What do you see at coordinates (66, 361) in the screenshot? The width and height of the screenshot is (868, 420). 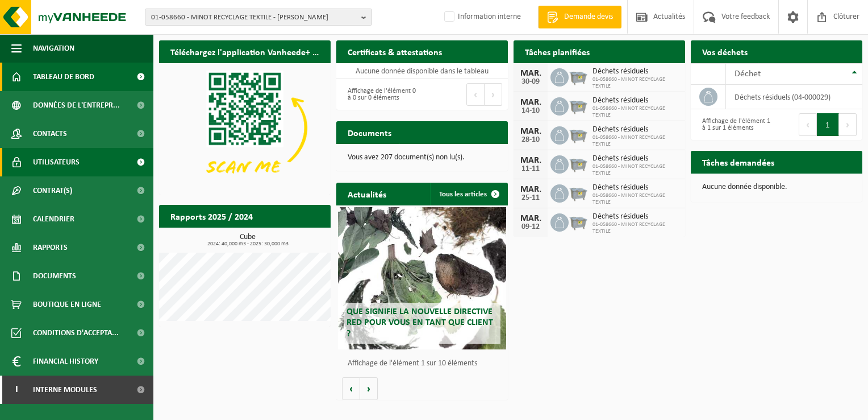 I see `span: Financial History` at bounding box center [66, 361].